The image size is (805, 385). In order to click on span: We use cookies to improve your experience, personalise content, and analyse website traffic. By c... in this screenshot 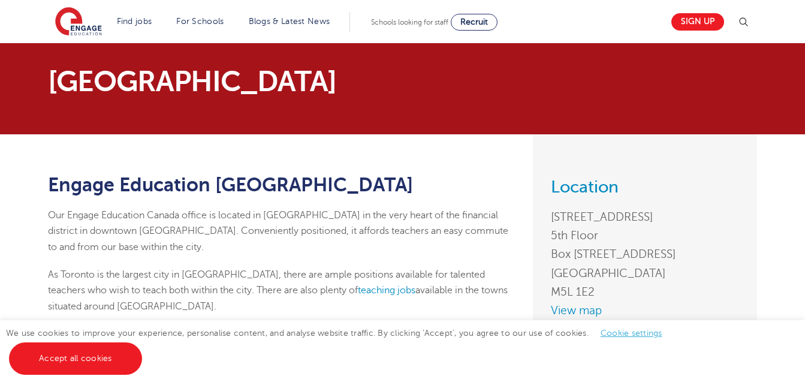, I will do `click(340, 345)`.